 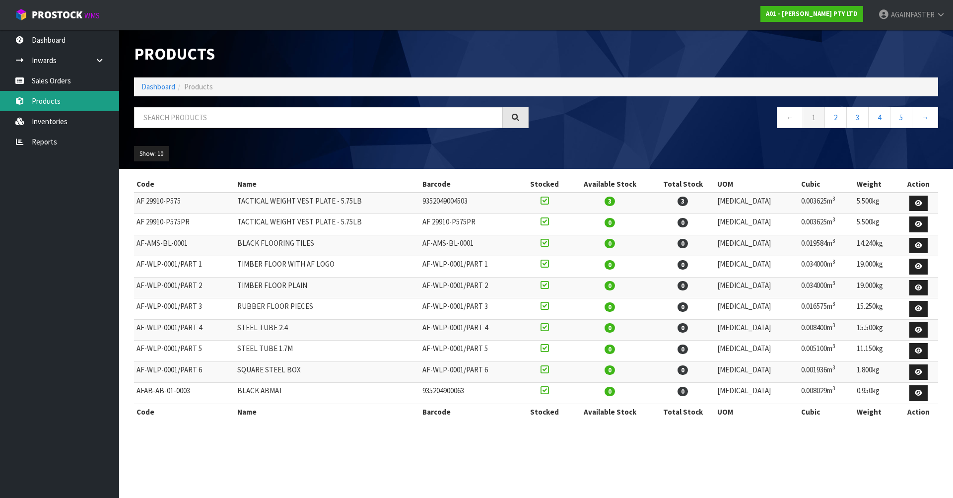 I want to click on td: 0.005100m, so click(x=826, y=351).